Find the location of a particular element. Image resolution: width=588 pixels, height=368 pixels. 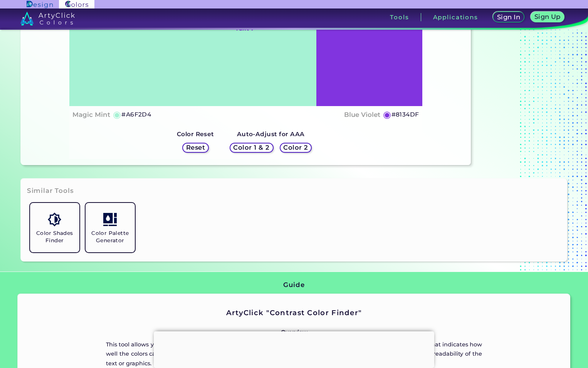

h5: #8134DF is located at coordinates (405, 115).